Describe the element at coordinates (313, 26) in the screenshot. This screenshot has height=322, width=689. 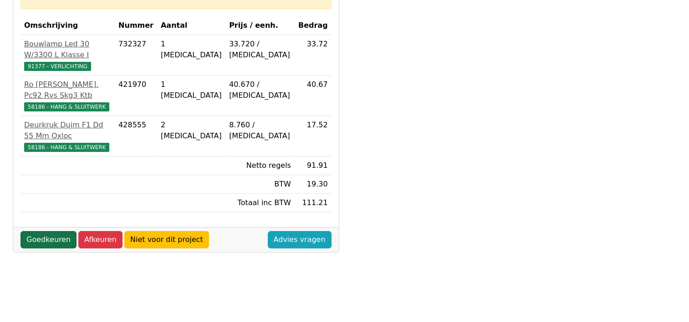
I see `th: Bedrag` at that location.